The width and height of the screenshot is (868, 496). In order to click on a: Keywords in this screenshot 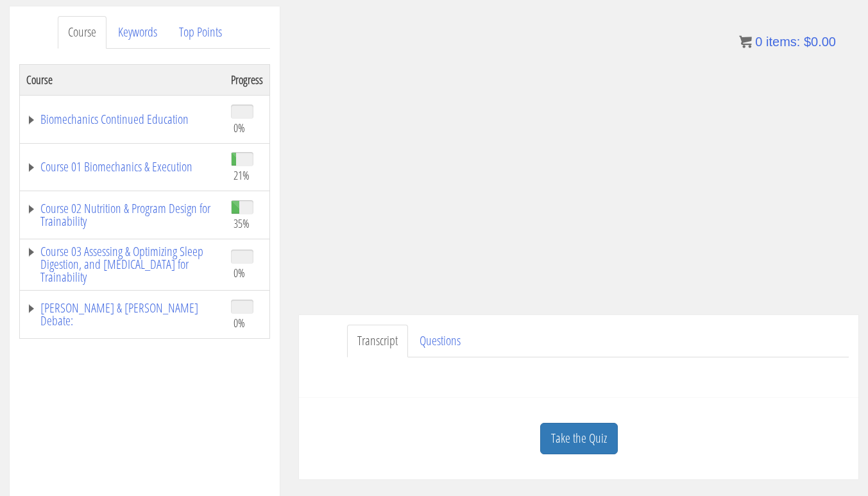, I will do `click(137, 32)`.